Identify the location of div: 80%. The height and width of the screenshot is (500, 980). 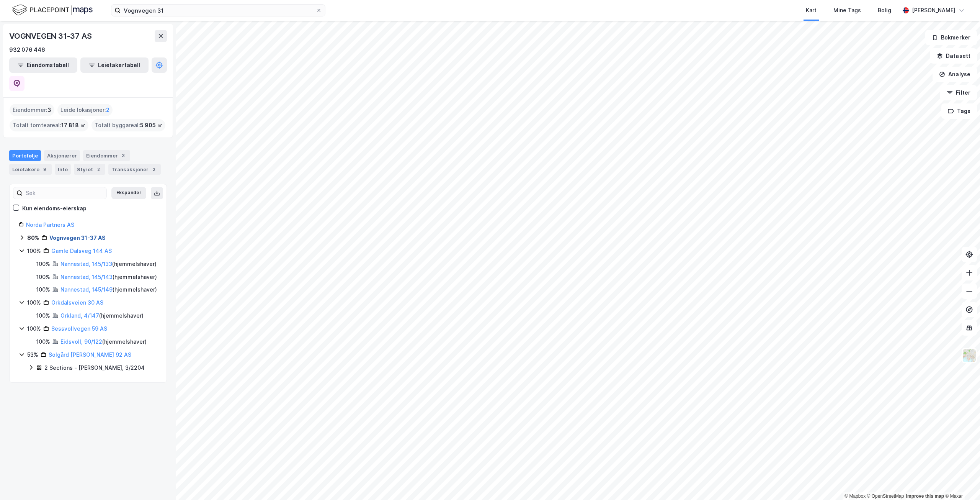
(33, 238).